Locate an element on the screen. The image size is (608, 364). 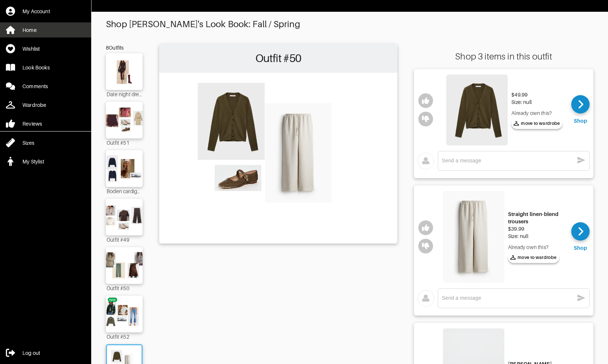
img: Outfit Outfit #49 is located at coordinates (124, 217).